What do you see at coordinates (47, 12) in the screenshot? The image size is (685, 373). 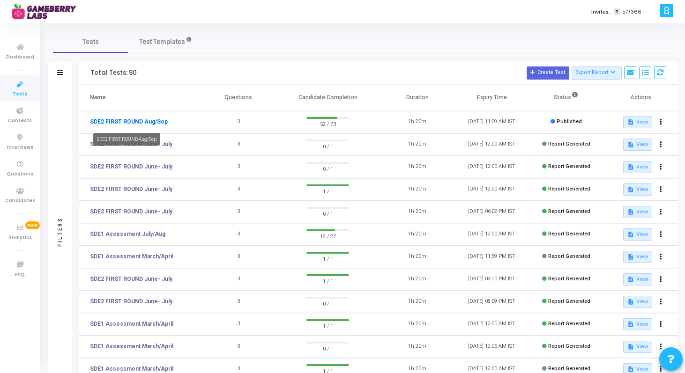 I see `img: logo` at bounding box center [47, 12].